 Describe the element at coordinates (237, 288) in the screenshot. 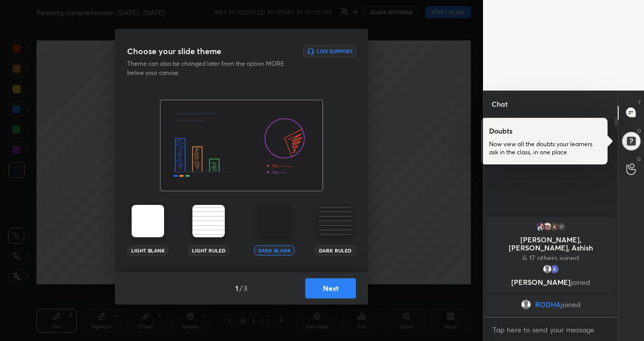

I see `h4: 1` at that location.